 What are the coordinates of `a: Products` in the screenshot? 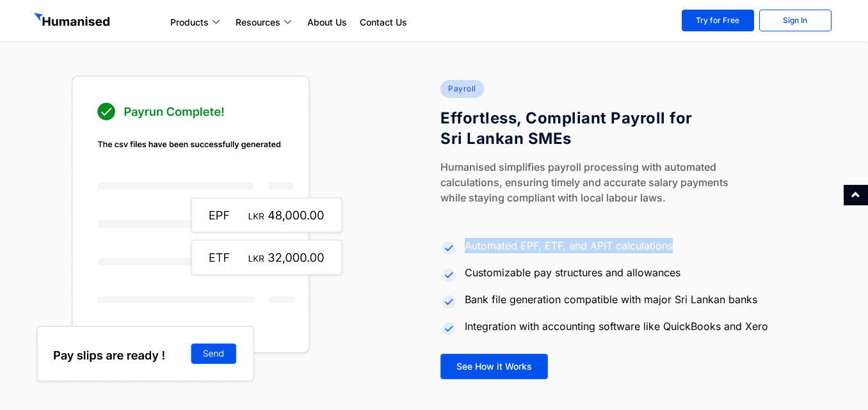 It's located at (197, 22).